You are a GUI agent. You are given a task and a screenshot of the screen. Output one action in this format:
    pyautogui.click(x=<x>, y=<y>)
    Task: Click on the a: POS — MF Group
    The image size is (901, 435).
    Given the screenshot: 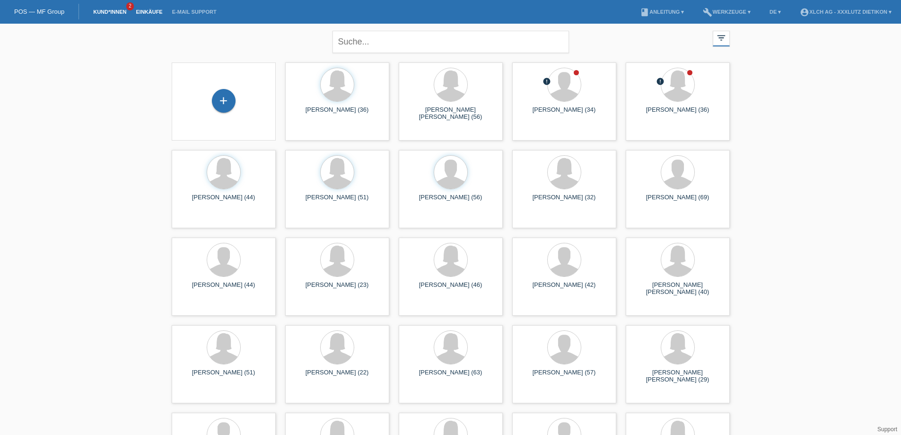 What is the action you would take?
    pyautogui.click(x=39, y=11)
    